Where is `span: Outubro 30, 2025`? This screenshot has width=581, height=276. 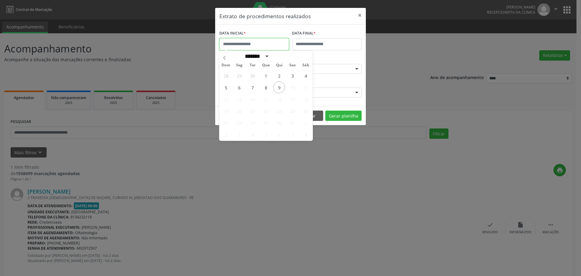
span: Outubro 30, 2025 is located at coordinates (279, 123).